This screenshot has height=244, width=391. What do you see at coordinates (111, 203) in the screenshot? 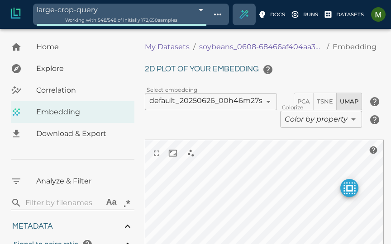
I see `div: Aa` at bounding box center [111, 203].